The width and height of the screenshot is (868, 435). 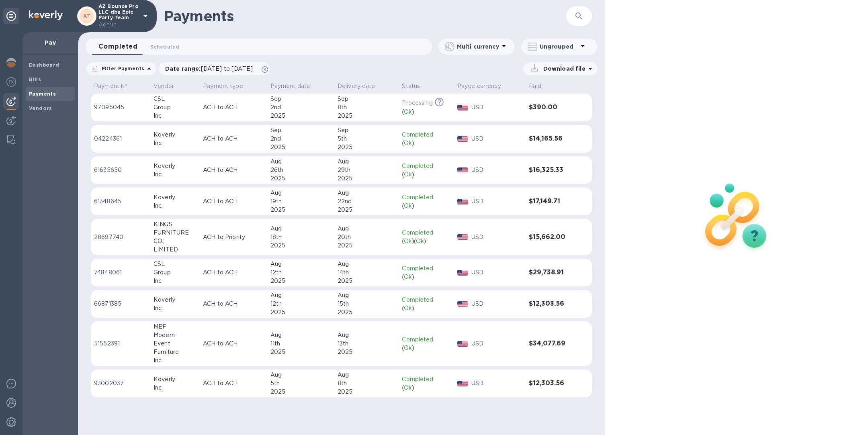 I want to click on div: 13th, so click(x=366, y=344).